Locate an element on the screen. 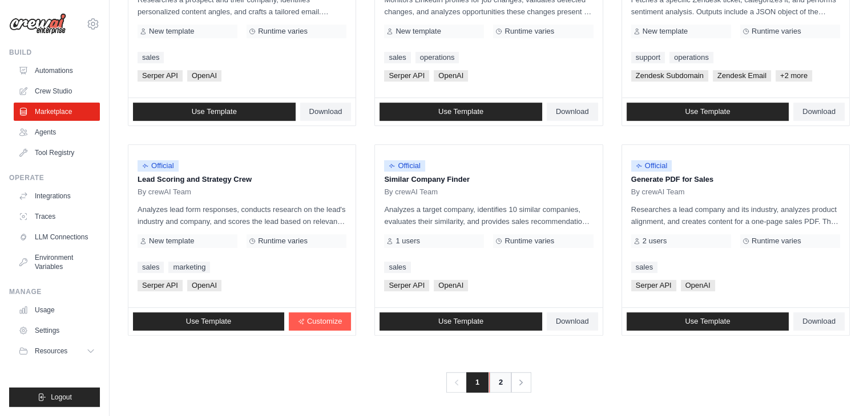 The width and height of the screenshot is (868, 416). nav: Pagination is located at coordinates (489, 383).